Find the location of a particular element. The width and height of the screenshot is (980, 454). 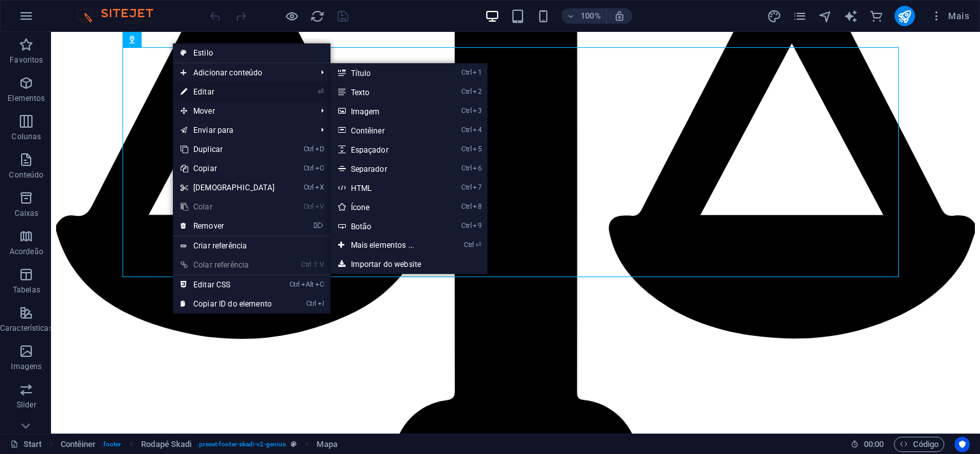

i: 8 is located at coordinates (477, 206).